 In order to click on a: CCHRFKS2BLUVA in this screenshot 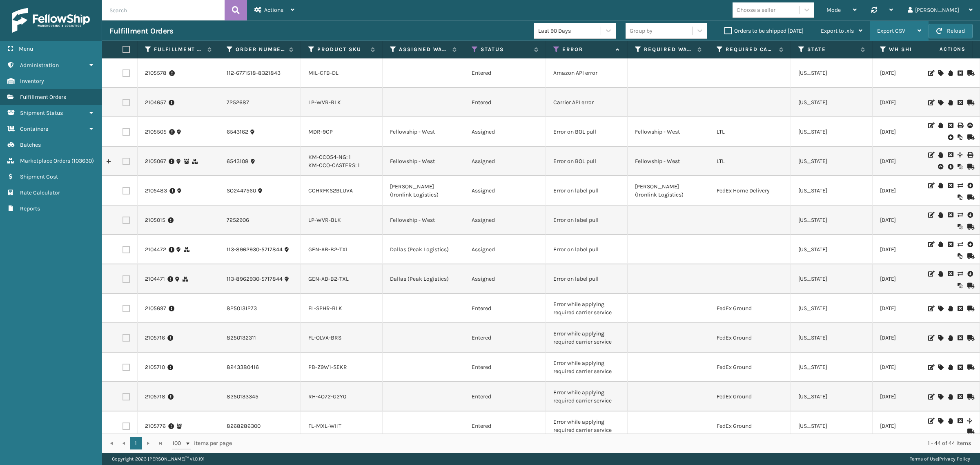, I will do `click(330, 191)`.